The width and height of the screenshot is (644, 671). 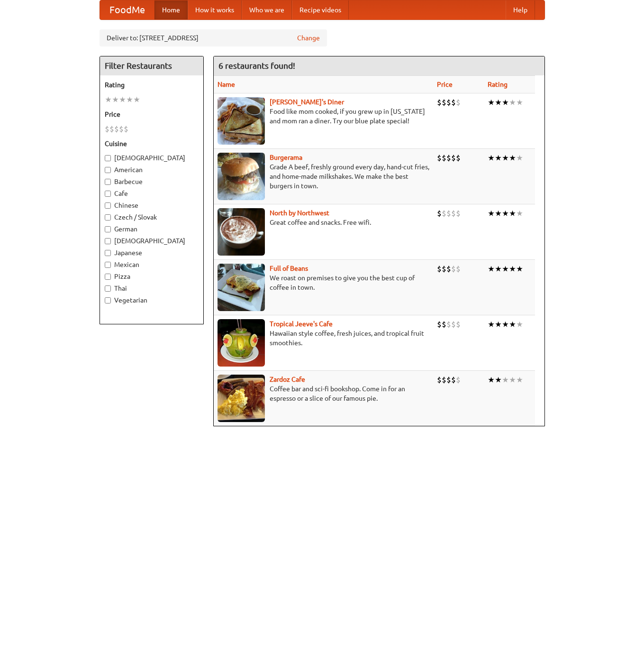 I want to click on p: Grade A beef, freshly ground every day, hand-cut fries, and home-made milkshakes. We make the bes..., so click(x=323, y=177).